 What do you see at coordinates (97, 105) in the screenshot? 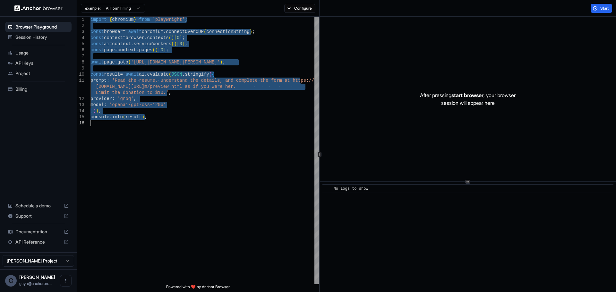
I see `span: model` at bounding box center [97, 105].